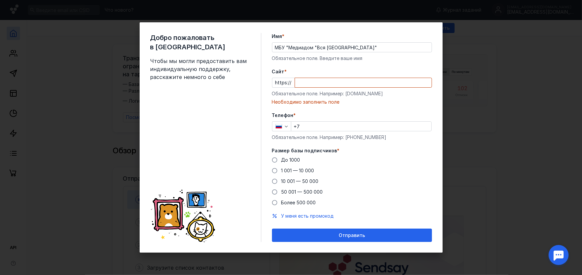  Describe the element at coordinates (299, 202) in the screenshot. I see `span: Более 500 000` at that location.